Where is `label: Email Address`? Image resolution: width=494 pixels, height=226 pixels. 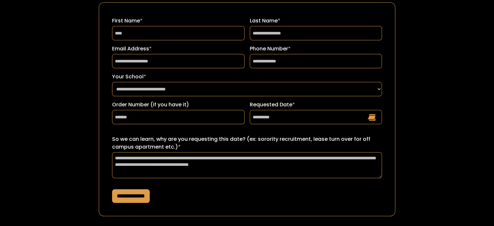
label: Email Address is located at coordinates (178, 49).